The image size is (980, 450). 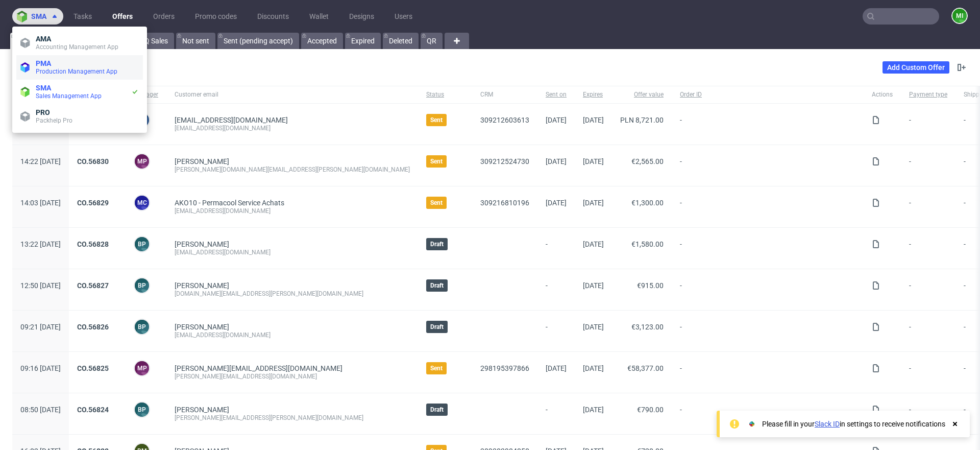 What do you see at coordinates (142, 285) in the screenshot?
I see `figcaption: BP` at bounding box center [142, 285].